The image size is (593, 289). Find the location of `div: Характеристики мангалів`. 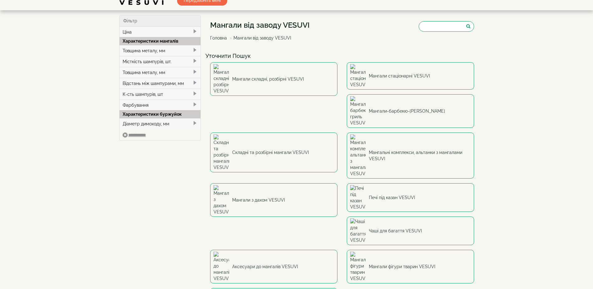

div: Характеристики мангалів is located at coordinates (160, 41).